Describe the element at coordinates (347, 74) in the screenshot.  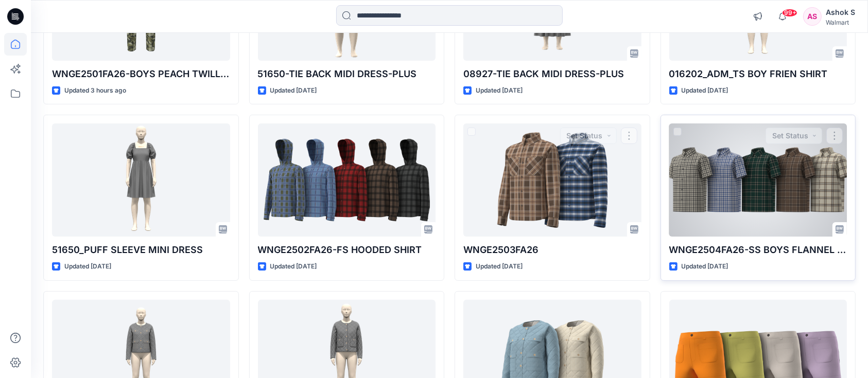
I see `p: 51650-TIE BACK MIDI DRESS-PLUS` at that location.